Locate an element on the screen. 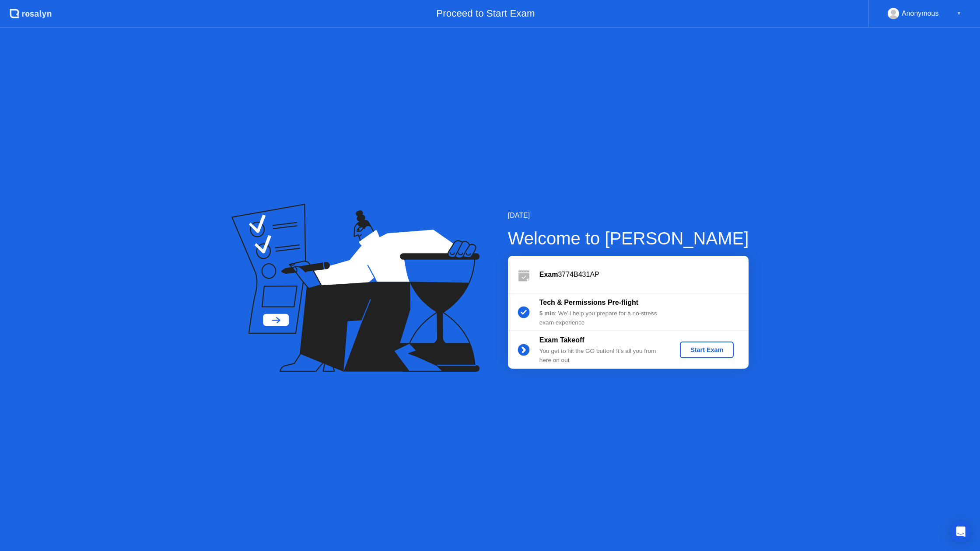 The width and height of the screenshot is (980, 551). b: Tech & Permissions Pre-flight is located at coordinates (589, 302).